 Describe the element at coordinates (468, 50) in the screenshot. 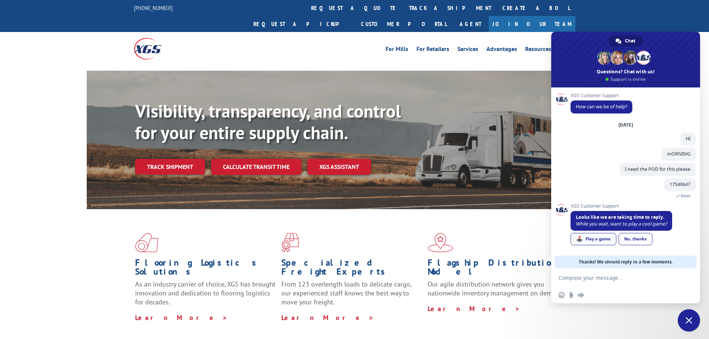

I see `a: Services` at that location.